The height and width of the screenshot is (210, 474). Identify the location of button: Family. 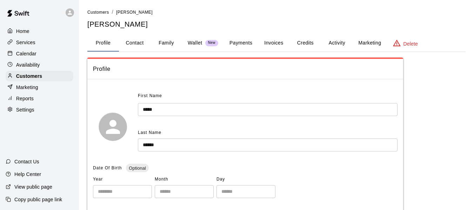
(166, 43).